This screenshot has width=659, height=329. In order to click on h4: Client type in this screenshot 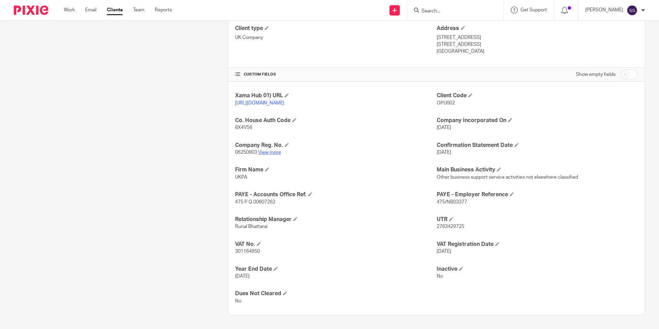, I will do `click(336, 28)`.